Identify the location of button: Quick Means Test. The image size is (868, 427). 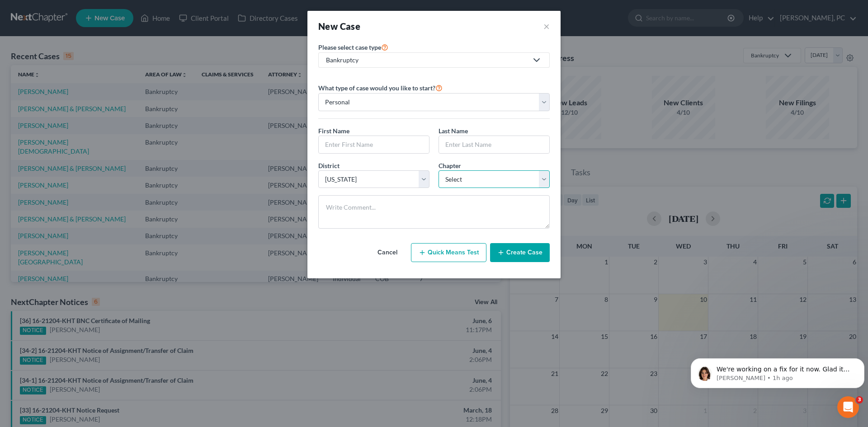
(449, 253).